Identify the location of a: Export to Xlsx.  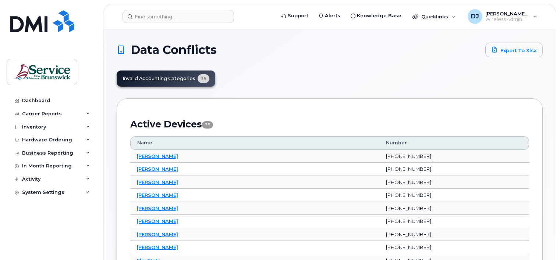
(514, 50).